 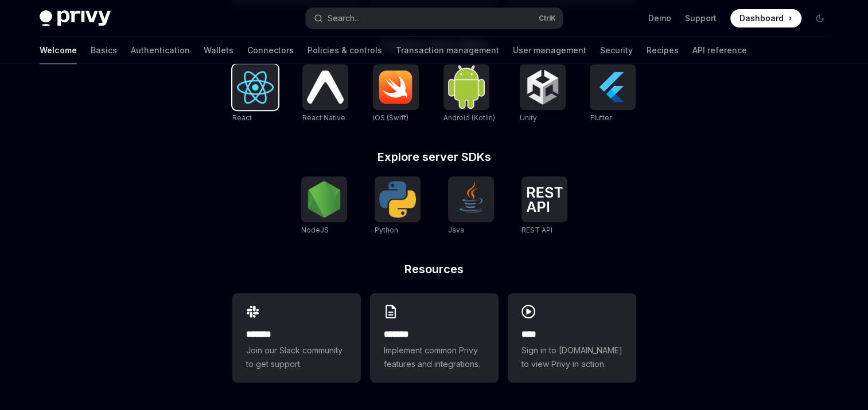 I want to click on a: Demo, so click(x=660, y=18).